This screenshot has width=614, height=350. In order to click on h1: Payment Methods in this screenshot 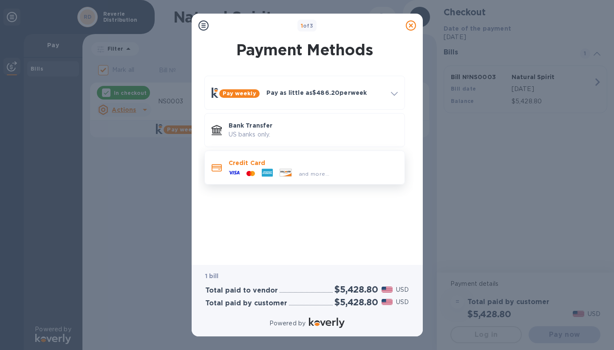, I will do `click(305, 50)`.